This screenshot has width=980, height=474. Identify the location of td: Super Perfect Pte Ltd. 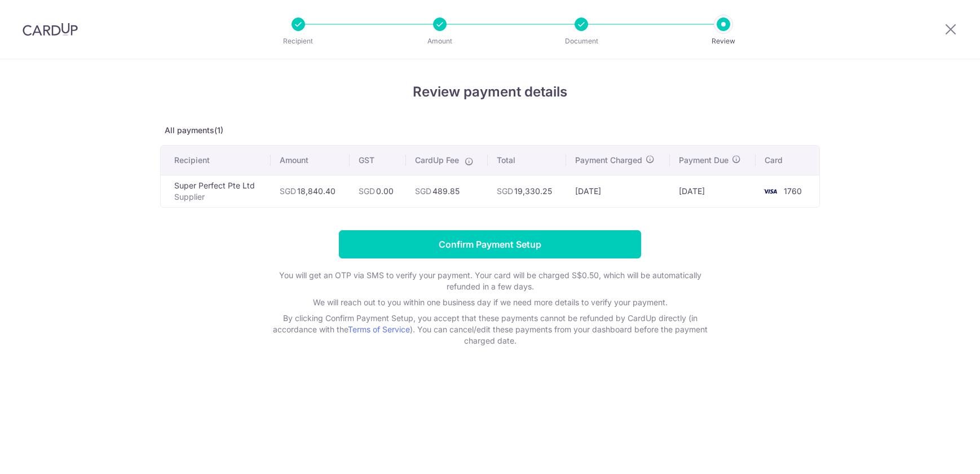
(215, 191).